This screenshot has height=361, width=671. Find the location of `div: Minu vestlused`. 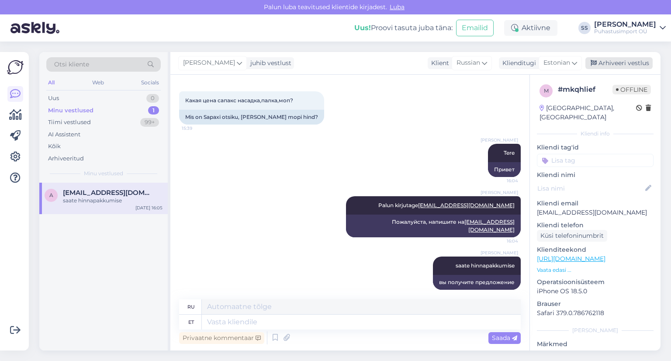

div: Minu vestlused is located at coordinates (71, 111).